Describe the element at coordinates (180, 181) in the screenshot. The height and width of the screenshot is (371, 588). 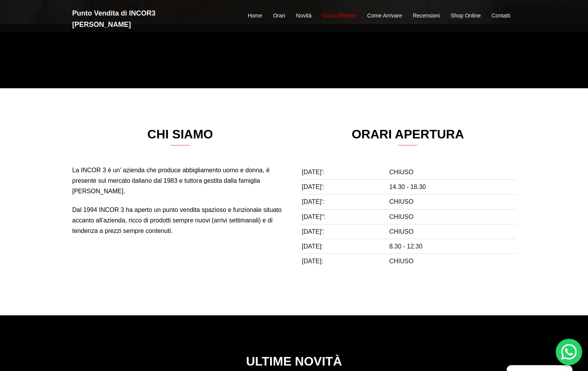
I see `p: La INCOR 3 è un’ azienda che produce abbigliamento uomo e donna, è presente sul mercato italiano ...` at that location.